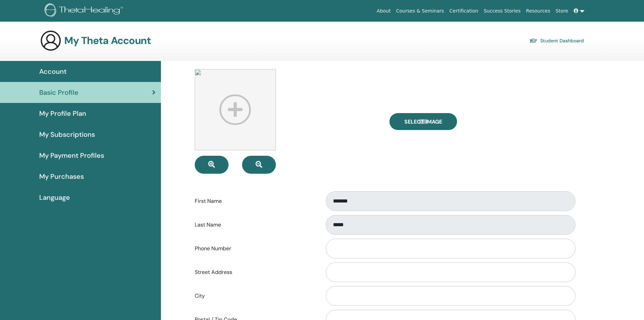  I want to click on label: Street Address, so click(254, 272).